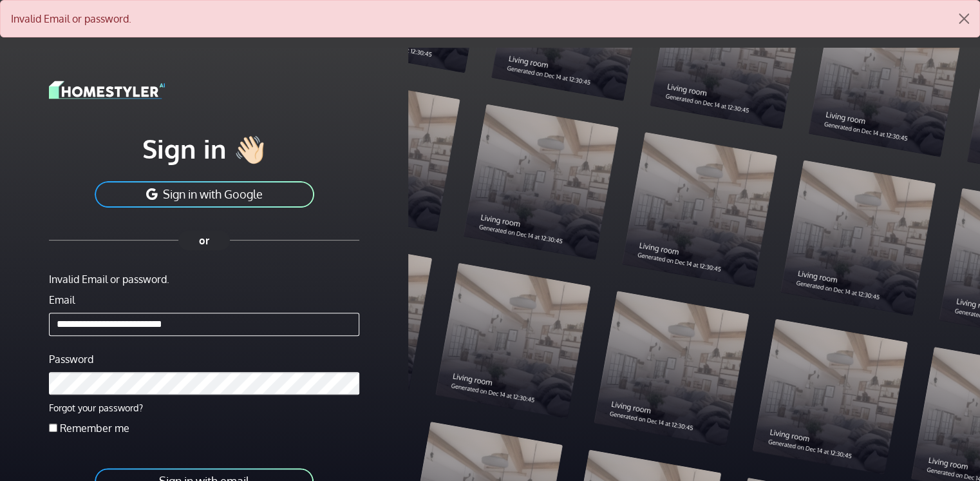 The height and width of the screenshot is (481, 980). I want to click on button: Close, so click(964, 19).